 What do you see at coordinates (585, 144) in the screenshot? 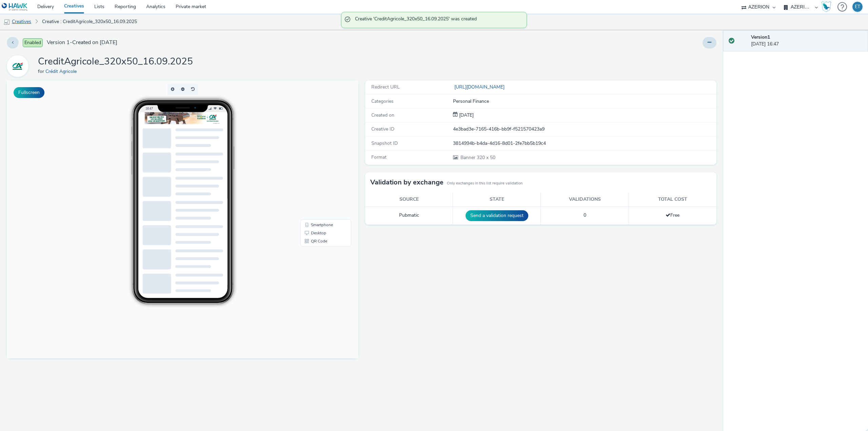
I see `div: 3814994b-b4da-4d16-8d01-2fe7bb5b19c4` at bounding box center [585, 144].